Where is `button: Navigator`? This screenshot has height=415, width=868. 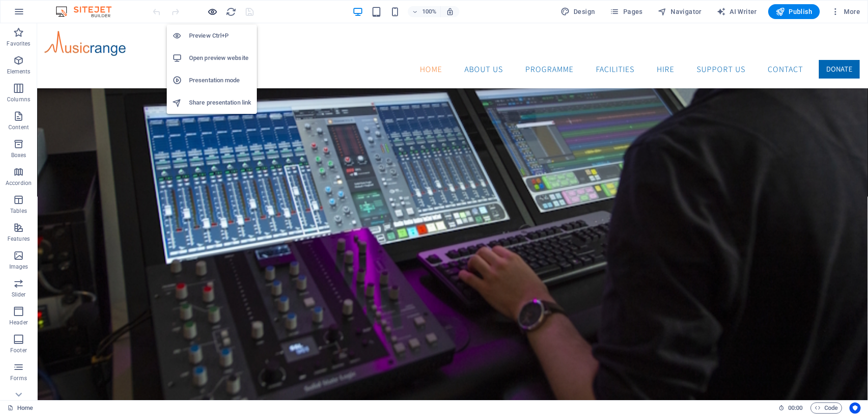
button: Navigator is located at coordinates (680, 12).